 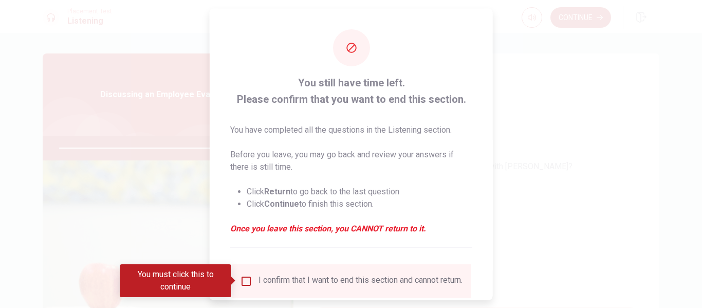 What do you see at coordinates (351, 91) in the screenshot?
I see `span: You still have time left. Please confirm that you want to end this section.` at bounding box center [351, 91].